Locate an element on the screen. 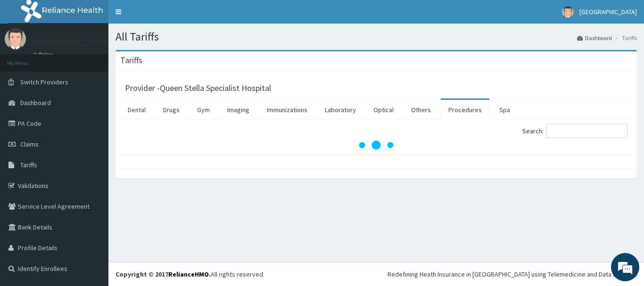 This screenshot has width=644, height=286. span: Tariffs is located at coordinates (29, 165).